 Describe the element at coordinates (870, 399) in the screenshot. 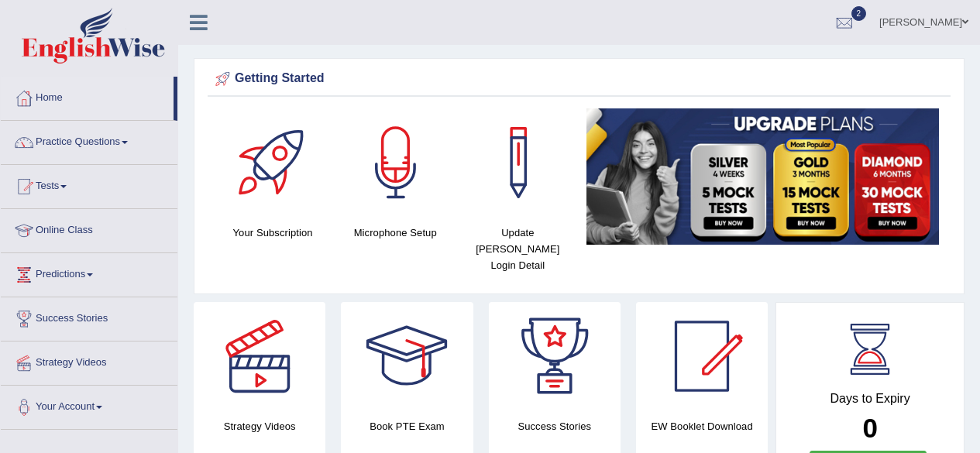

I see `h4: Days to Expiry` at that location.